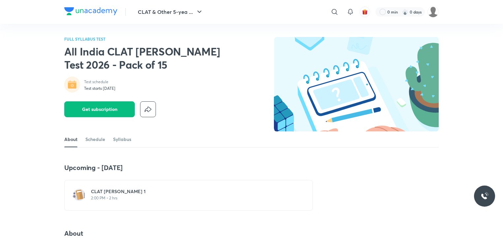 Image resolution: width=503 pixels, height=241 pixels. What do you see at coordinates (79, 194) in the screenshot?
I see `img: test` at bounding box center [79, 194].